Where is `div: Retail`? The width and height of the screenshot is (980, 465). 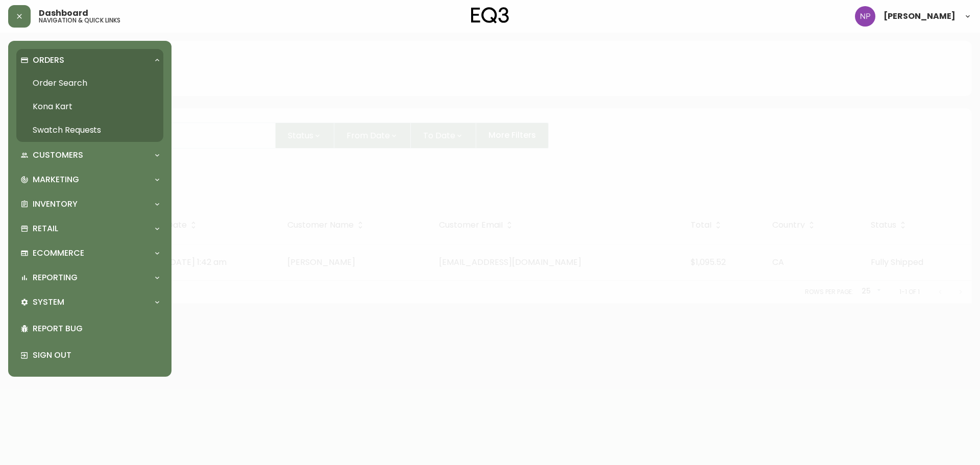
div: Retail is located at coordinates (90, 229).